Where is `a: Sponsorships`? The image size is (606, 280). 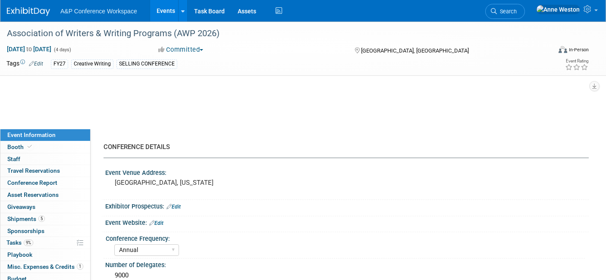
a: Sponsorships is located at coordinates (45, 231).